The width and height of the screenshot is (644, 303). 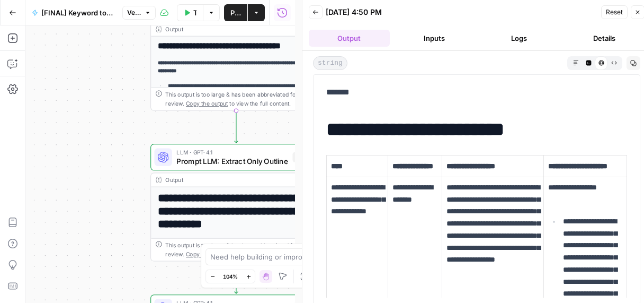 What do you see at coordinates (349, 38) in the screenshot?
I see `button: Output` at bounding box center [349, 38].